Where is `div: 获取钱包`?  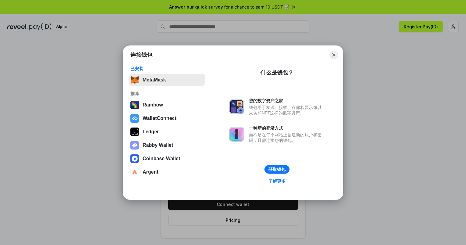
div: 获取钱包 is located at coordinates (277, 170).